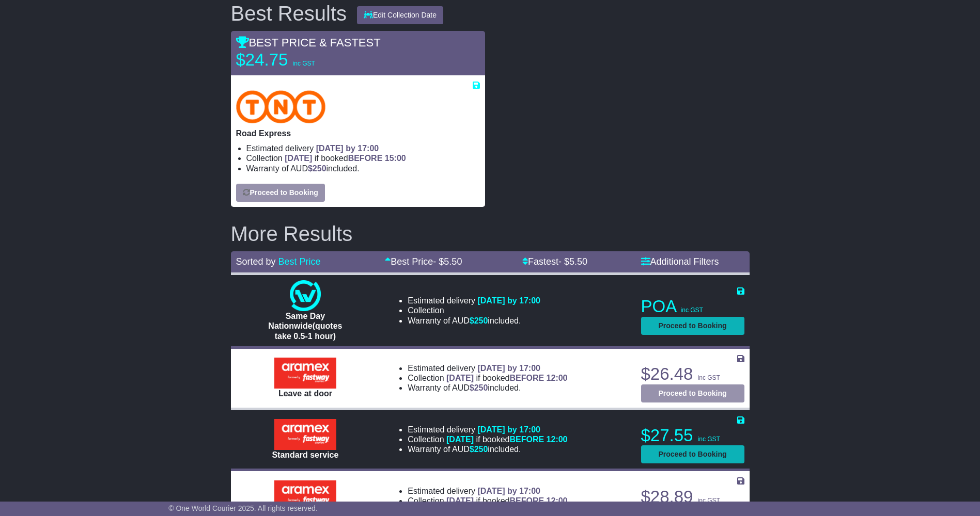 The width and height of the screenshot is (980, 516). I want to click on span: Standard service, so click(305, 455).